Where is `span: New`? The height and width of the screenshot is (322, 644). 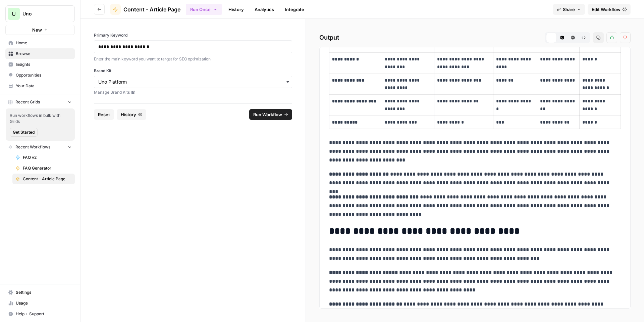 span: New is located at coordinates (37, 30).